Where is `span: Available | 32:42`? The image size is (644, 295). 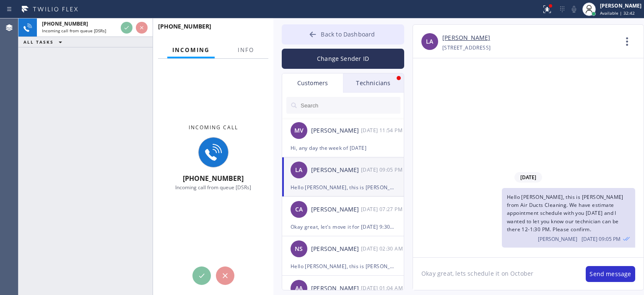
span: Available | 32:42 is located at coordinates (617, 13).